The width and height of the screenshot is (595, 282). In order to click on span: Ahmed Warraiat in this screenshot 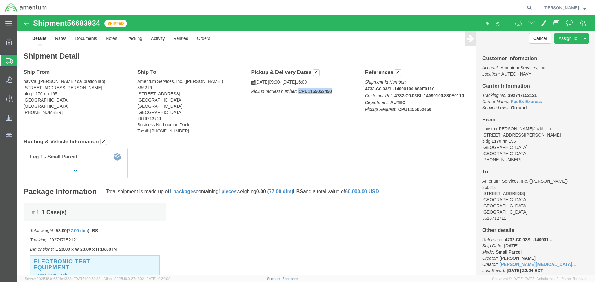, I will do `click(561, 8)`.